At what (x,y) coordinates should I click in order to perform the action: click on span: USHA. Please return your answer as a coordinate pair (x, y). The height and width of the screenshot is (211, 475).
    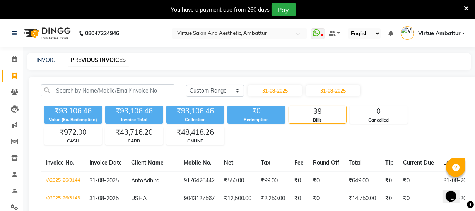
    Looking at the image, I should click on (139, 198).